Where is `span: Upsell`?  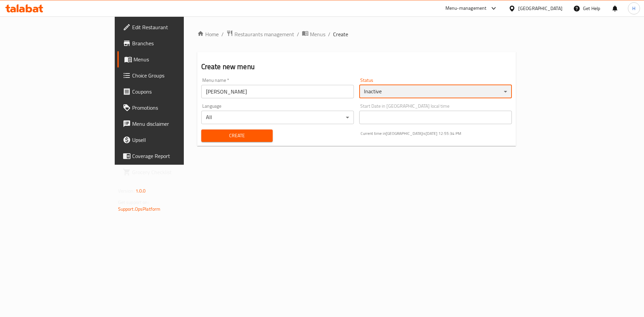
span: Upsell is located at coordinates (175, 140).